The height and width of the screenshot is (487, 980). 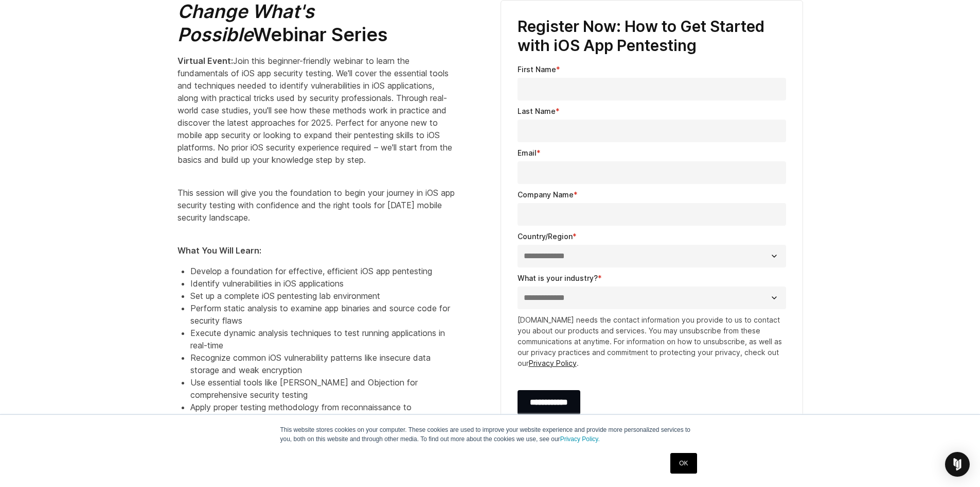 What do you see at coordinates (322, 364) in the screenshot?
I see `li: Recognize common iOS vulnerability patterns like insecure data storage and weak encryption` at bounding box center [322, 364].